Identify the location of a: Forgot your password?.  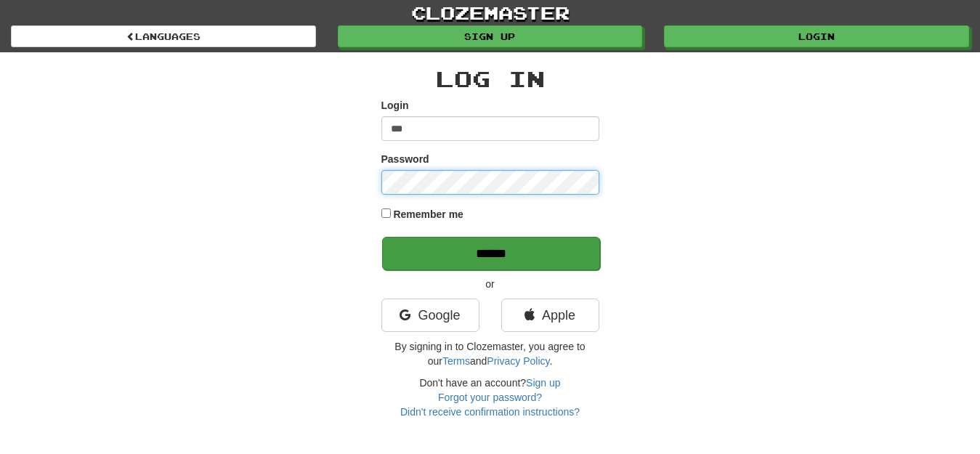
(490, 397).